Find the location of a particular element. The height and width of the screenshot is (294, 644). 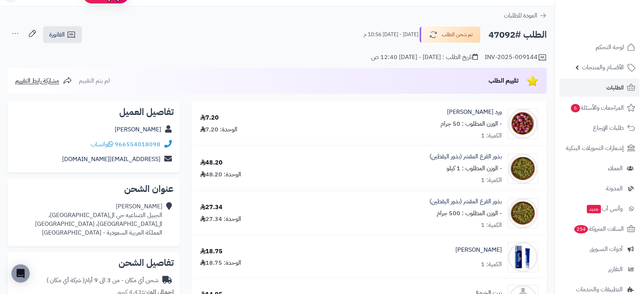

span: 254 is located at coordinates (581, 229).